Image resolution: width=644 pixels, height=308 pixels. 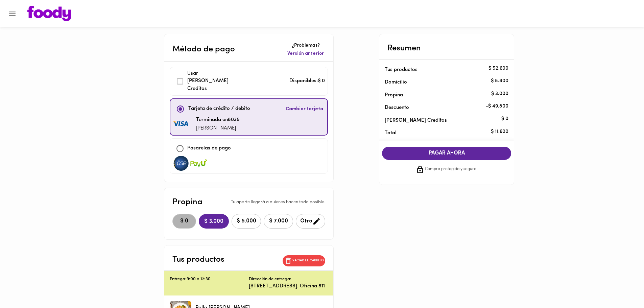 I want to click on p: Pasarelas de pago, so click(x=209, y=149).